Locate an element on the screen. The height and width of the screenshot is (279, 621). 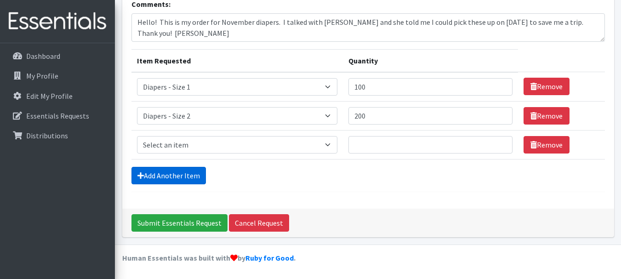
a: Essentials Requests is located at coordinates (57, 116).